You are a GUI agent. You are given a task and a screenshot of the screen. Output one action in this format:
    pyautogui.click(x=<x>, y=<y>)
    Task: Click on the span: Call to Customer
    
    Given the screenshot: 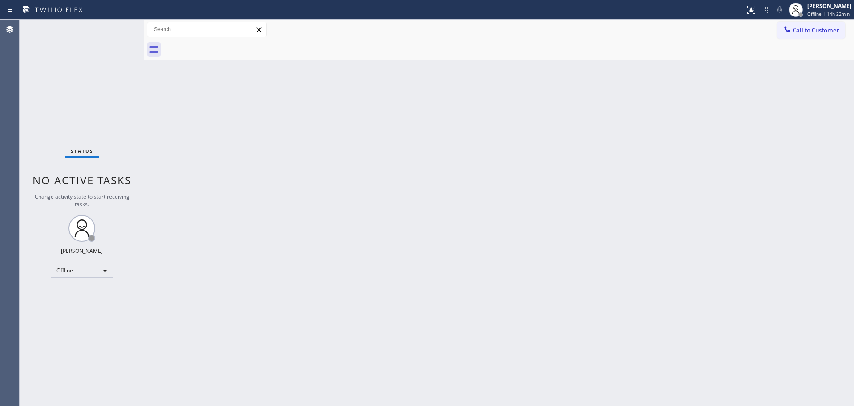 What is the action you would take?
    pyautogui.click(x=816, y=30)
    